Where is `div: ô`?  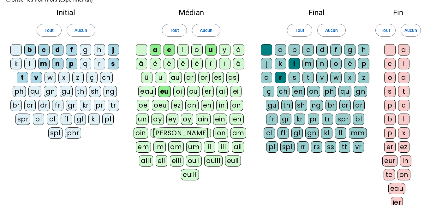
div: ô is located at coordinates (239, 64).